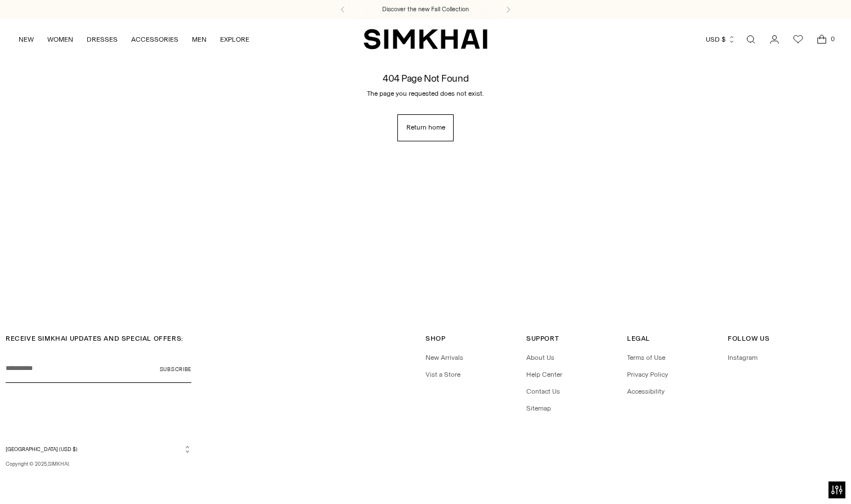 Image resolution: width=851 pixels, height=504 pixels. What do you see at coordinates (443, 374) in the screenshot?
I see `a: Vist a Store` at bounding box center [443, 374].